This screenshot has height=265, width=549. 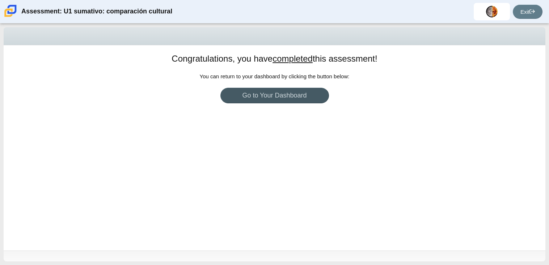 What do you see at coordinates (11, 16) in the screenshot?
I see `a: Carmen School of Science & Technology` at bounding box center [11, 16].